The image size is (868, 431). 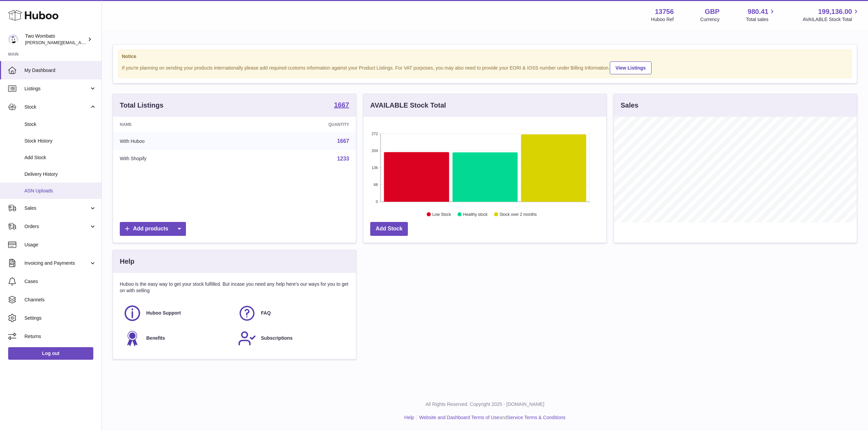 I want to click on span: Cases, so click(x=61, y=282).